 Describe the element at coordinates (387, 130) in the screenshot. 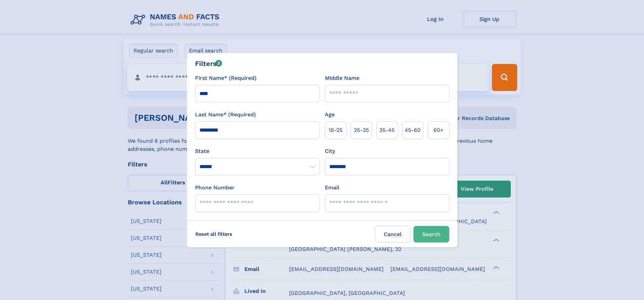

I see `span: 35‑45` at that location.